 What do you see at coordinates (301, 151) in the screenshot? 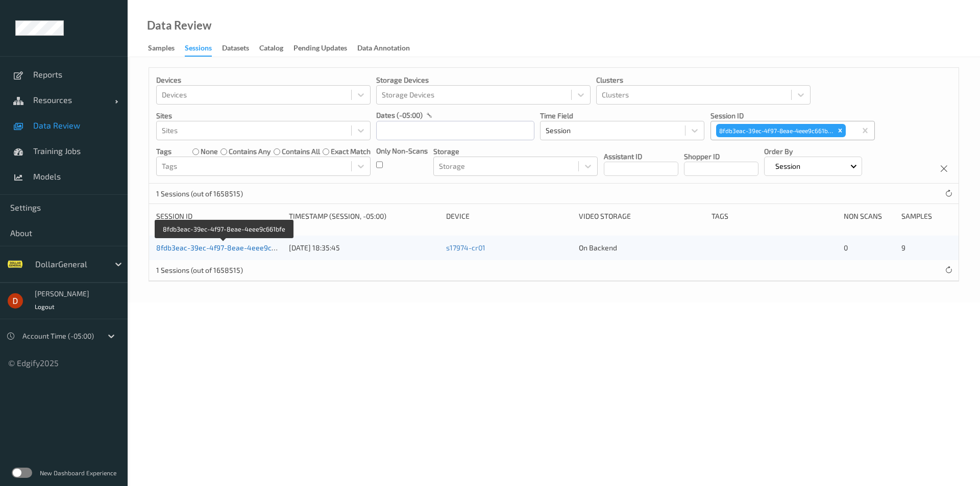
I see `label: contains all` at bounding box center [301, 151].